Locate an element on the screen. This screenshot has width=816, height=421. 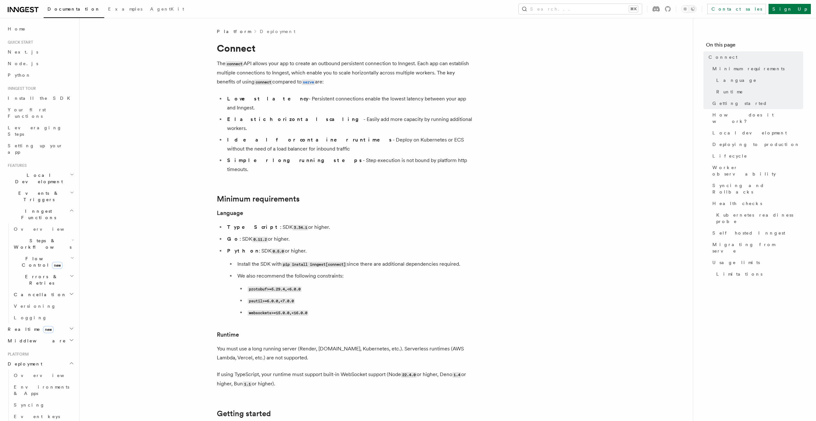
span: Your first Functions is located at coordinates (27, 113).